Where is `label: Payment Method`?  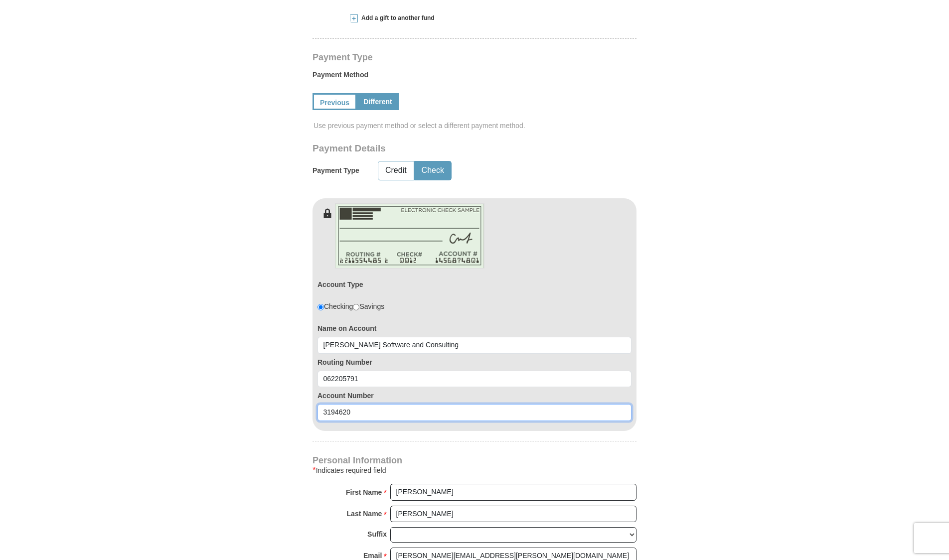
label: Payment Method is located at coordinates (474, 77).